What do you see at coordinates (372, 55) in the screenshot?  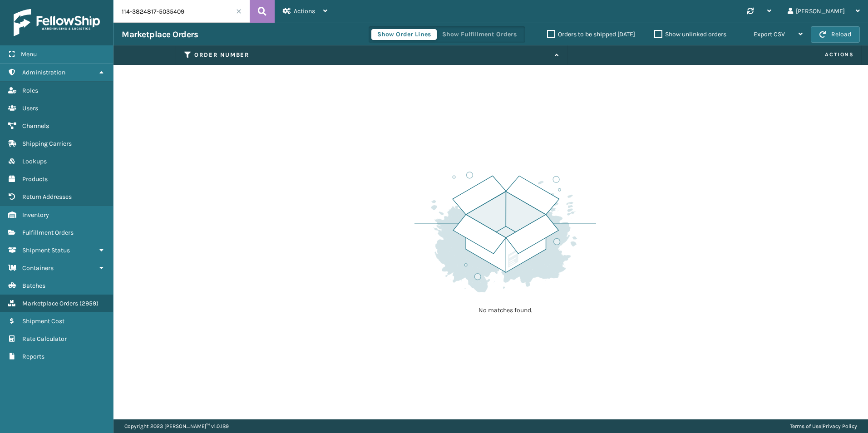 I see `label: Order Number` at bounding box center [372, 55].